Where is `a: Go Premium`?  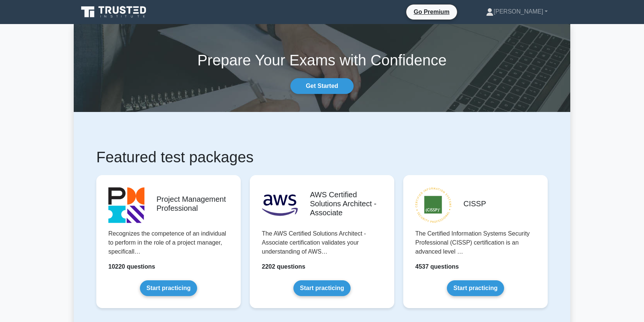 a: Go Premium is located at coordinates (432, 12).